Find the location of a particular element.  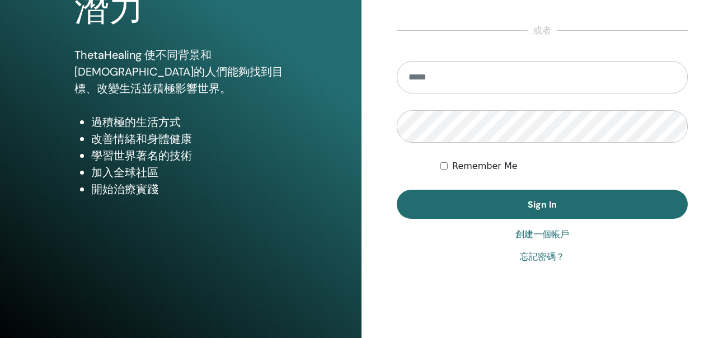

li: 開始治療實踐 is located at coordinates (189, 189).